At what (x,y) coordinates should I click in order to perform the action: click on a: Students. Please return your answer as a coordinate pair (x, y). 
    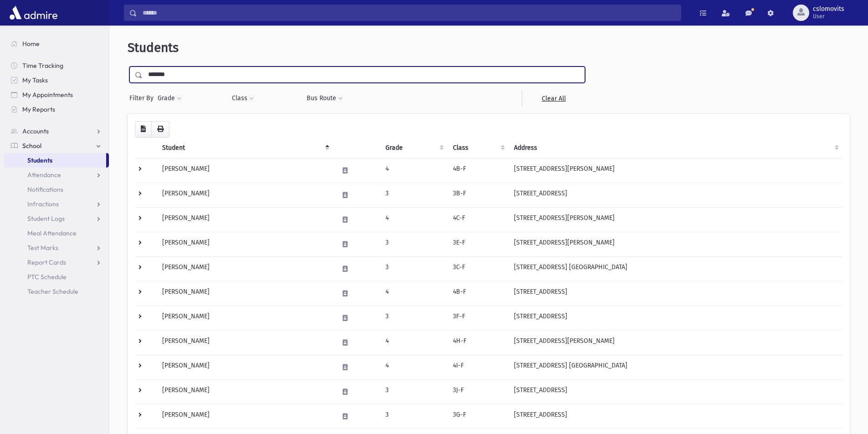
    Looking at the image, I should click on (55, 160).